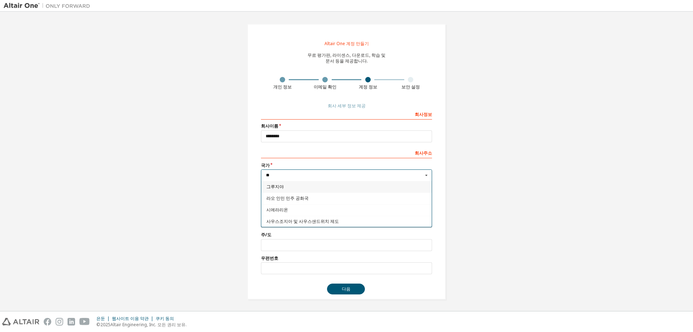  What do you see at coordinates (347, 61) in the screenshot?
I see `font: 문서 등을 제공합니다.` at bounding box center [347, 61].